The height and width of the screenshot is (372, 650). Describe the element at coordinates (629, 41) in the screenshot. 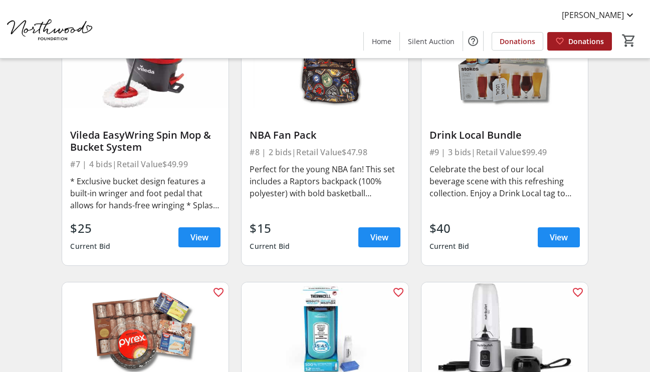

I see `button: Cart` at that location.